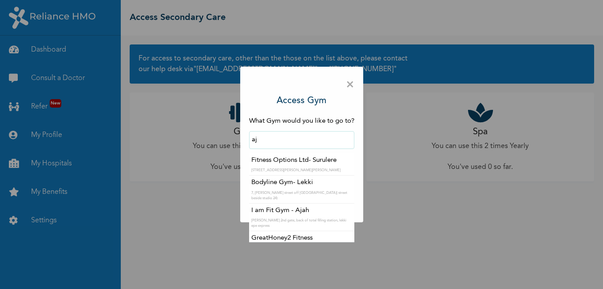 The image size is (603, 289). Describe the element at coordinates (302, 211) in the screenshot. I see `p: I am Fit Gym - Ajah` at that location.